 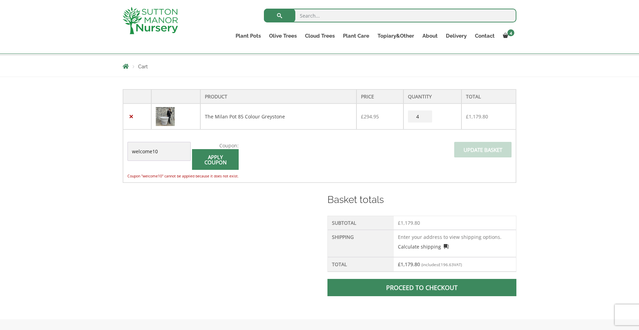 What do you see at coordinates (245, 116) in the screenshot?
I see `a: The Milan Pot 85 Colour Greystone` at bounding box center [245, 116].